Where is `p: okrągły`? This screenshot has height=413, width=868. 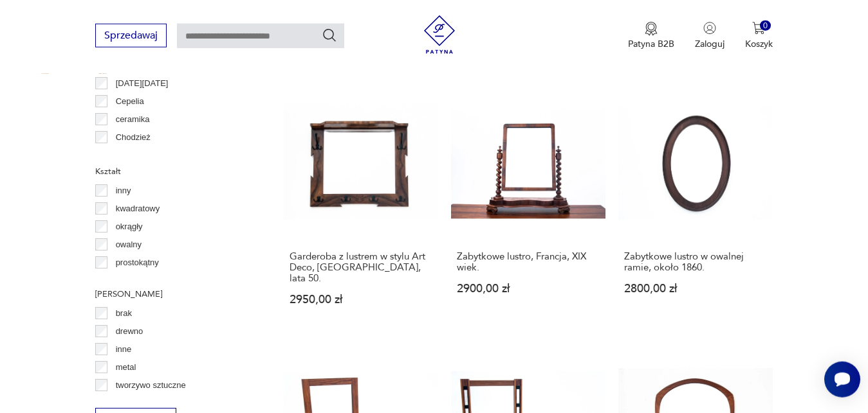 p: okrągły is located at coordinates (129, 227).